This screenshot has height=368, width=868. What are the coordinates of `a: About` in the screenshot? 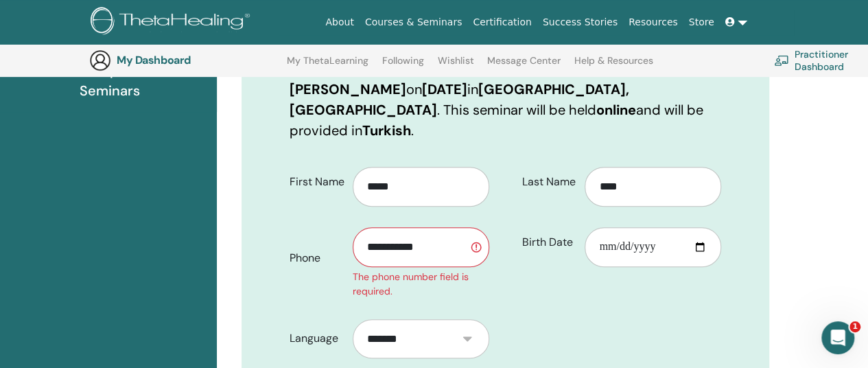 It's located at (339, 22).